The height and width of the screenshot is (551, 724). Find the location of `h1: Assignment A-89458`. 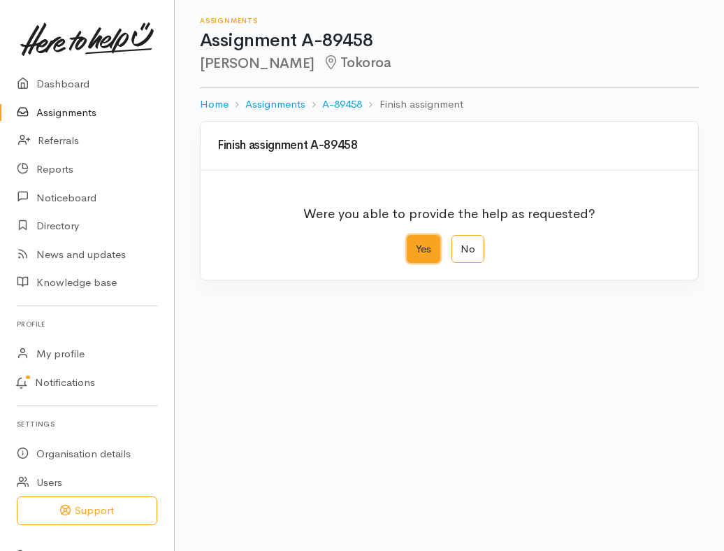

h1: Assignment A-89458 is located at coordinates (450, 41).